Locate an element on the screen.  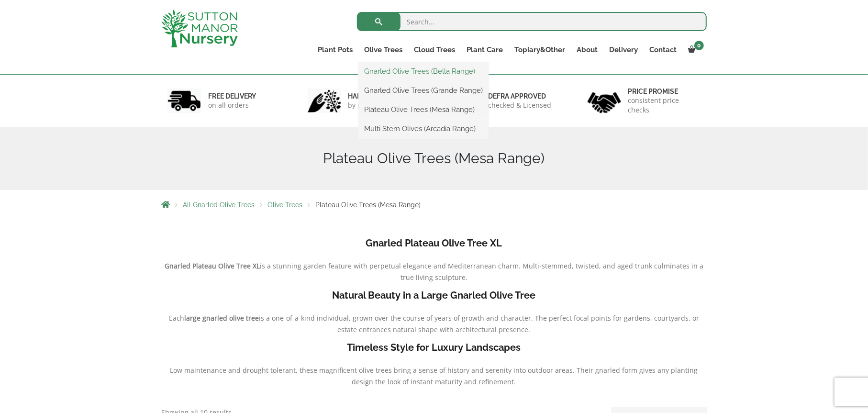
span: 0 is located at coordinates (699, 46).